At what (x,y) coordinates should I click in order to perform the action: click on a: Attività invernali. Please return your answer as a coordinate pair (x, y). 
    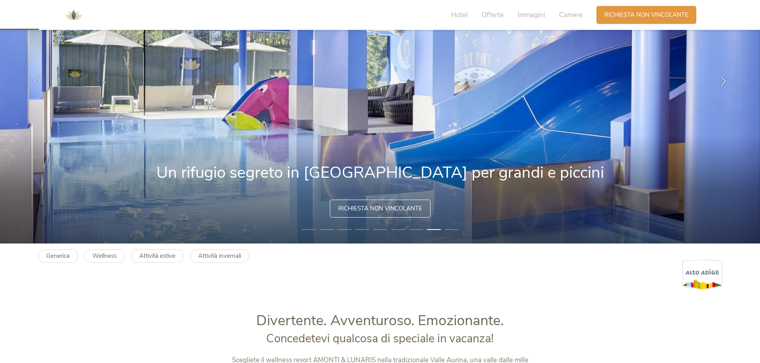
    Looking at the image, I should click on (220, 256).